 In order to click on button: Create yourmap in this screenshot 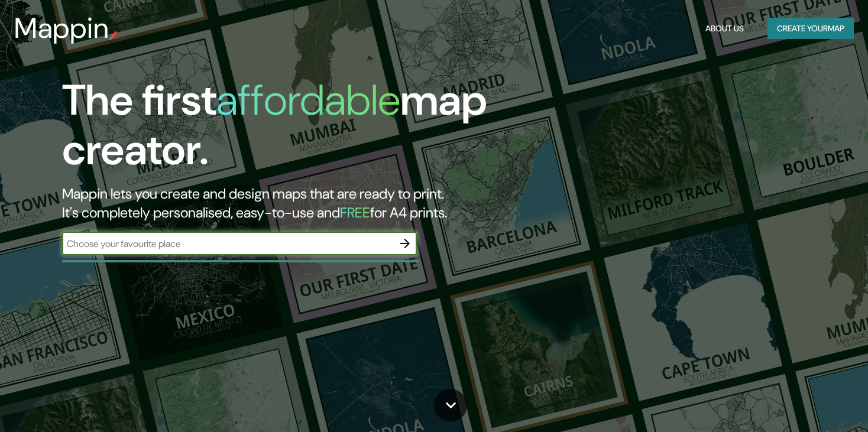, I will do `click(811, 28)`.